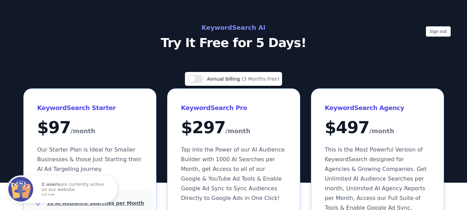 The width and height of the screenshot is (467, 210). Describe the element at coordinates (260, 79) in the screenshot. I see `span: (3 Months Free)` at that location.